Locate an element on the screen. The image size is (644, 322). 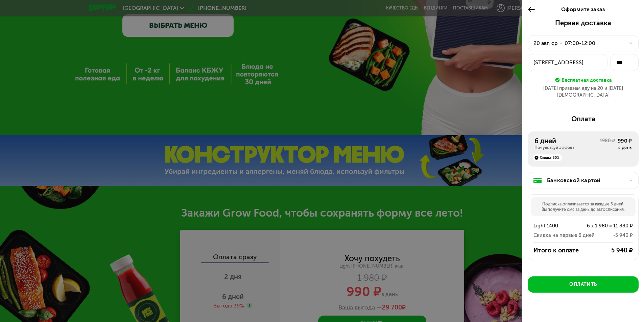
div: Оплата is located at coordinates (583, 119).